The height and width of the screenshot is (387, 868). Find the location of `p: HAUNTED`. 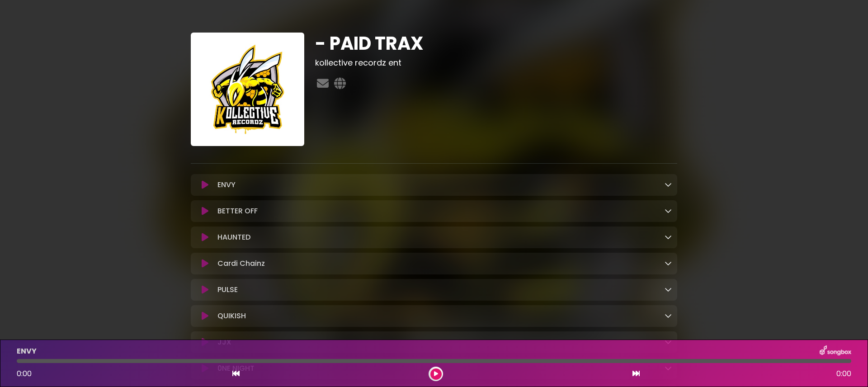

p: HAUNTED is located at coordinates (234, 237).